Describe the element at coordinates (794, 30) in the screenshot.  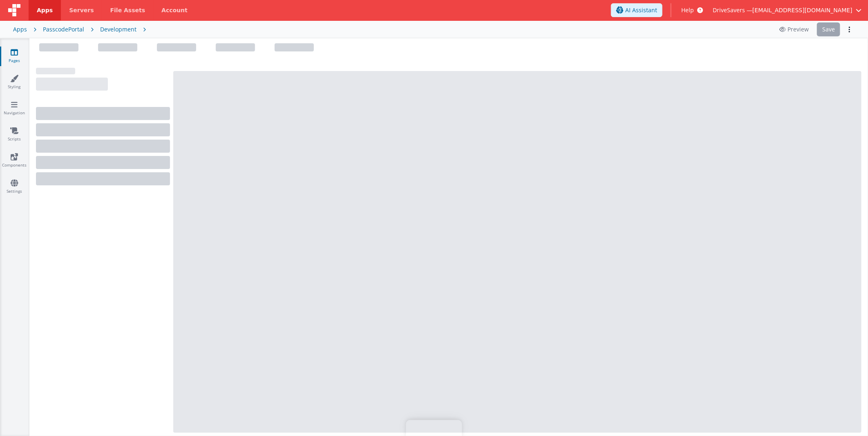
I see `button: Preview` at that location.